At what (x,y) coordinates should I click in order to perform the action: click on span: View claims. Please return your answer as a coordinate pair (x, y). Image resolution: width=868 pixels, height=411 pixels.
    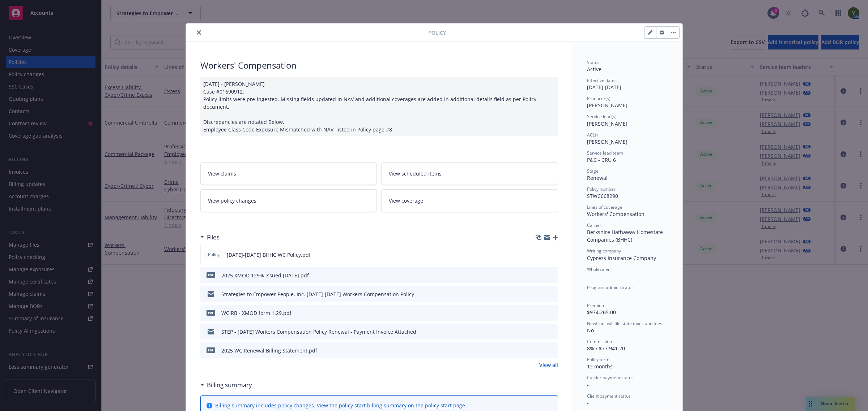
    Looking at the image, I should click on (222, 174).